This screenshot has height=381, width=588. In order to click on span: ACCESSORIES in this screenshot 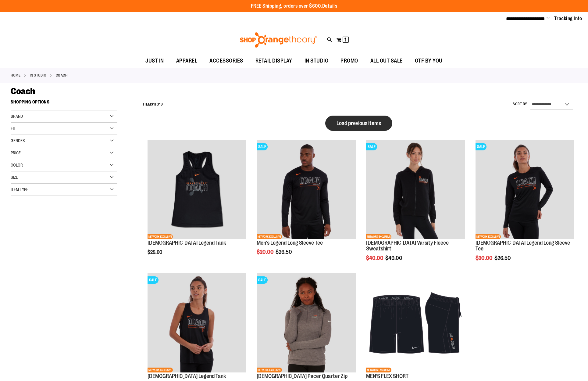, I will do `click(227, 61)`.